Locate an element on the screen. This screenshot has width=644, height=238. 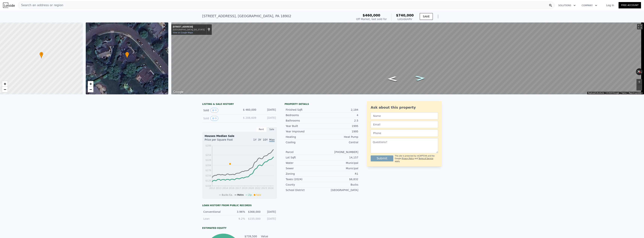
div: School District is located at coordinates (304, 190).